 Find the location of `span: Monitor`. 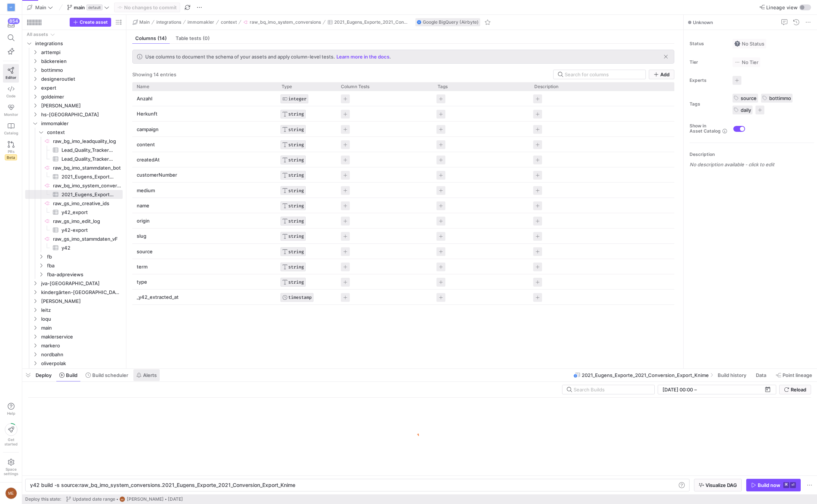

span: Monitor is located at coordinates (11, 115).